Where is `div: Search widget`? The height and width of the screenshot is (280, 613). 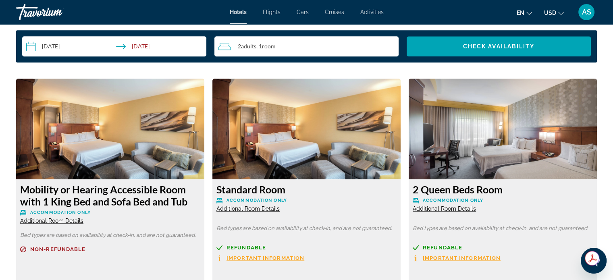
div: Search widget is located at coordinates (306, 46).